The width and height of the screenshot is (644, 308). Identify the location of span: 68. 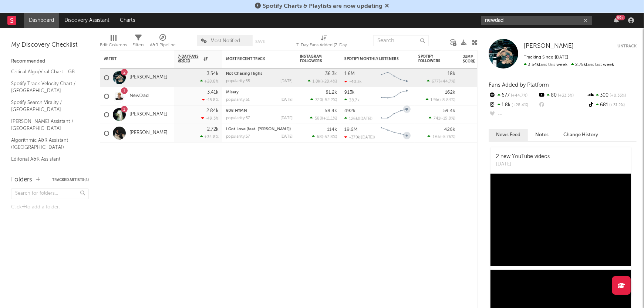
(319, 137).